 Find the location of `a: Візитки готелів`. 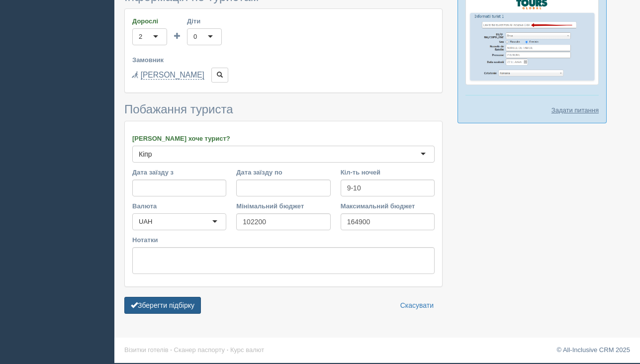

a: Візитки готелів is located at coordinates (146, 350).